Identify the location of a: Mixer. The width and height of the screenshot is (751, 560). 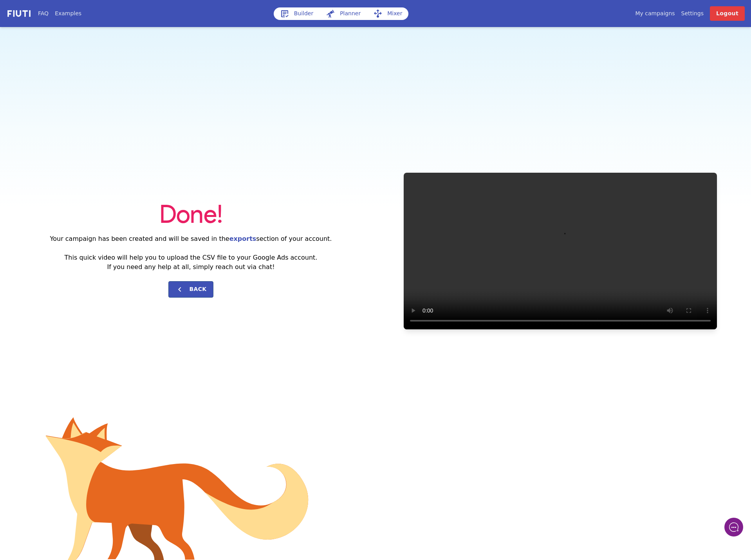
(388, 14).